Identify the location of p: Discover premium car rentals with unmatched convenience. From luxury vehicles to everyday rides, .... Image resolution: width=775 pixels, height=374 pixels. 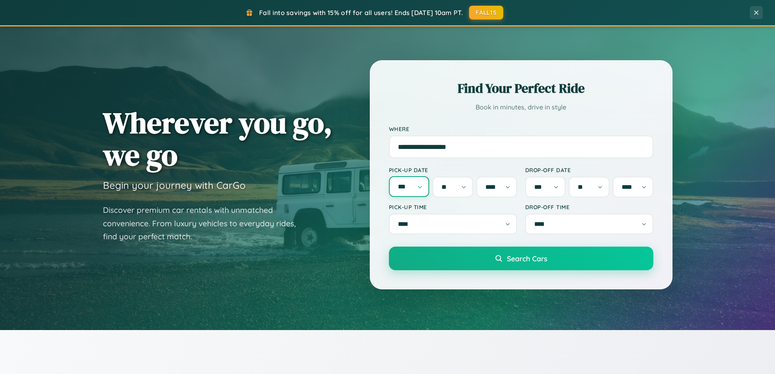
(205, 223).